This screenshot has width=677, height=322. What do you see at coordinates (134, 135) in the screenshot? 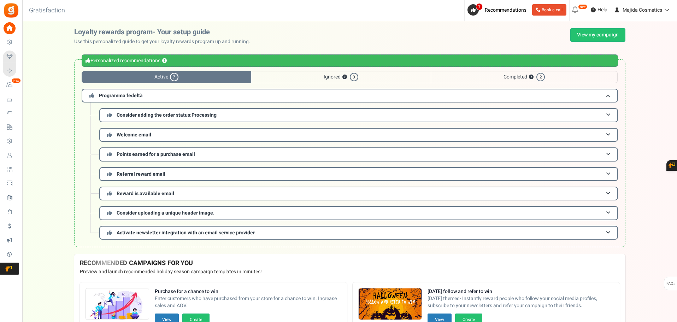
I see `span: Welcome email` at bounding box center [134, 135].